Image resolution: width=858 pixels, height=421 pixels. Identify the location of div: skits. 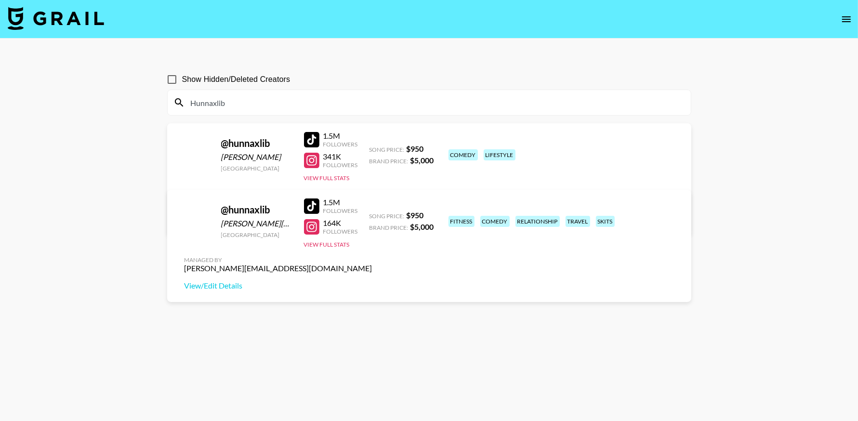
(605, 221).